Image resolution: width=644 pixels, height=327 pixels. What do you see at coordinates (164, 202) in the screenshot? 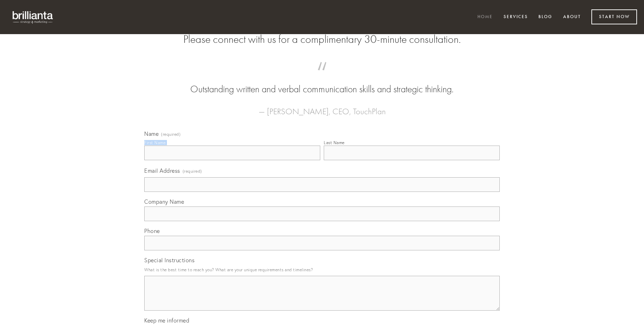
I see `span: Company Name` at bounding box center [164, 202].